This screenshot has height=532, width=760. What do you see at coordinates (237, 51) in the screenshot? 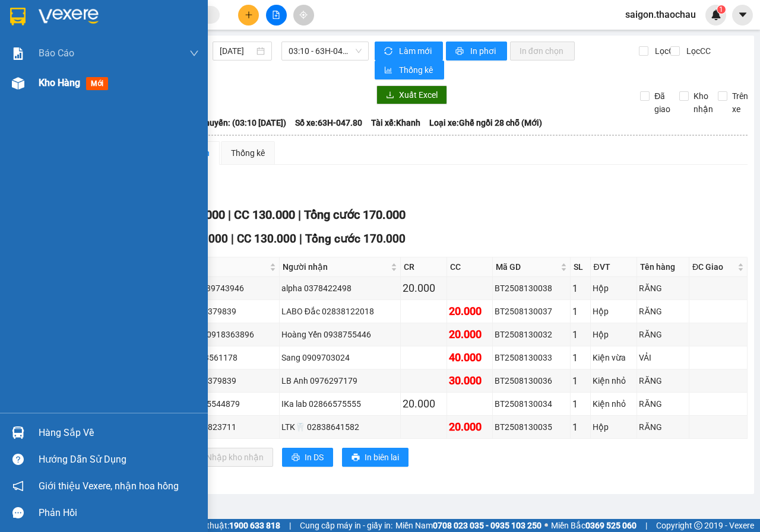
I see `input: 14/08/2025` at bounding box center [237, 51].